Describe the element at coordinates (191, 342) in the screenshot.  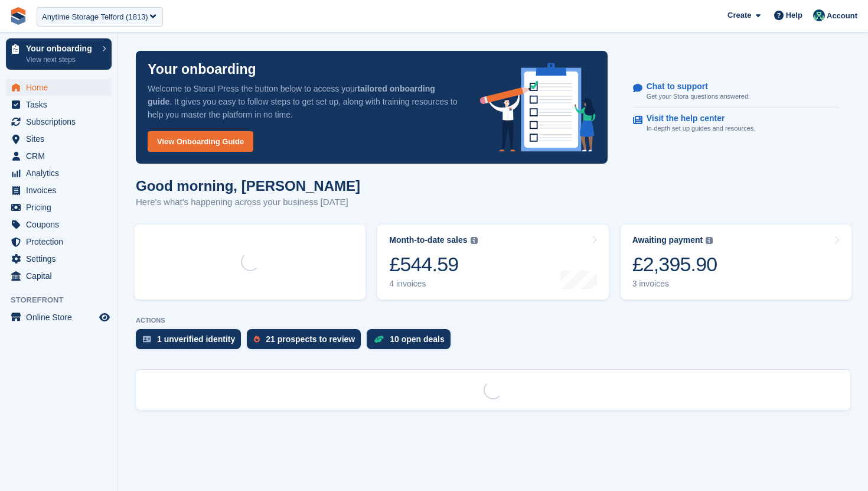
I see `a: 1 unverified identity` at that location.